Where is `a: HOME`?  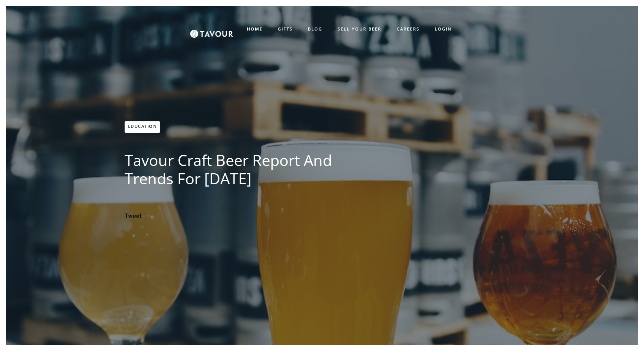
a: HOME is located at coordinates (255, 29).